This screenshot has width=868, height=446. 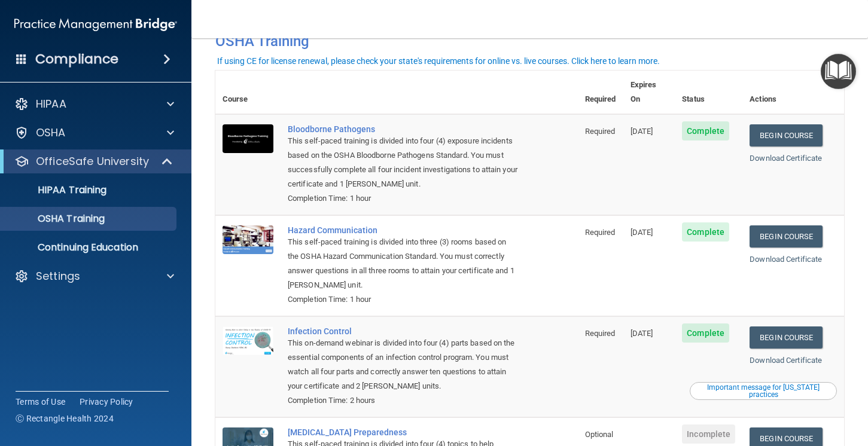 I want to click on th: Status, so click(x=709, y=92).